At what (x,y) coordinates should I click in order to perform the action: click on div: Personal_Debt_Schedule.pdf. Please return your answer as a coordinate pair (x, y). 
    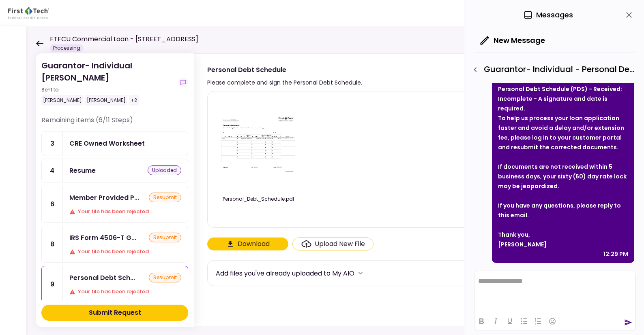
    Looking at the image, I should click on (258, 199).